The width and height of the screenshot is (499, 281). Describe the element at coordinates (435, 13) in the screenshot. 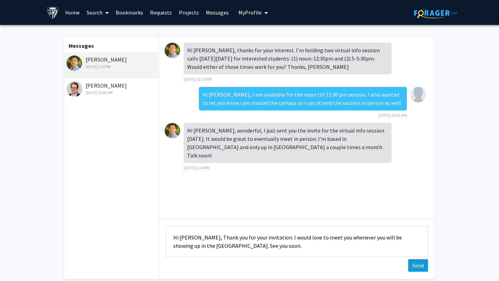

I see `img: ForagerOne Logo` at that location.